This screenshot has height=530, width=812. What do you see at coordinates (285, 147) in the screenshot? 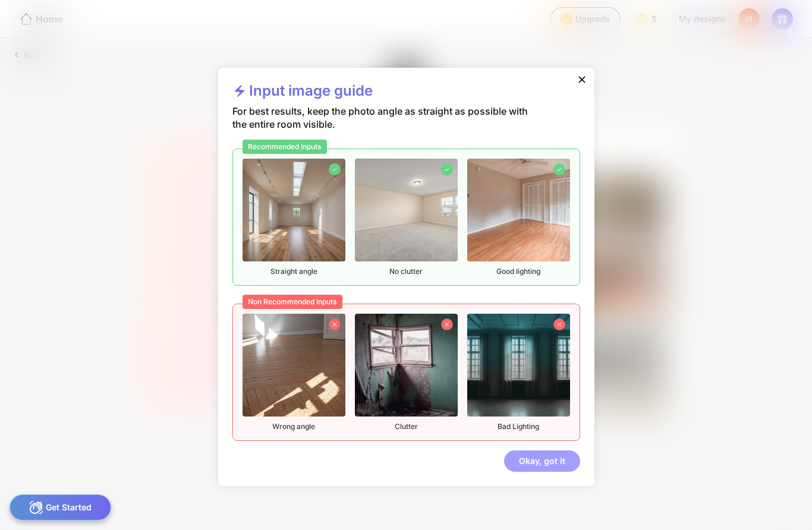
I see `div: Recommended Inputs` at bounding box center [285, 147].